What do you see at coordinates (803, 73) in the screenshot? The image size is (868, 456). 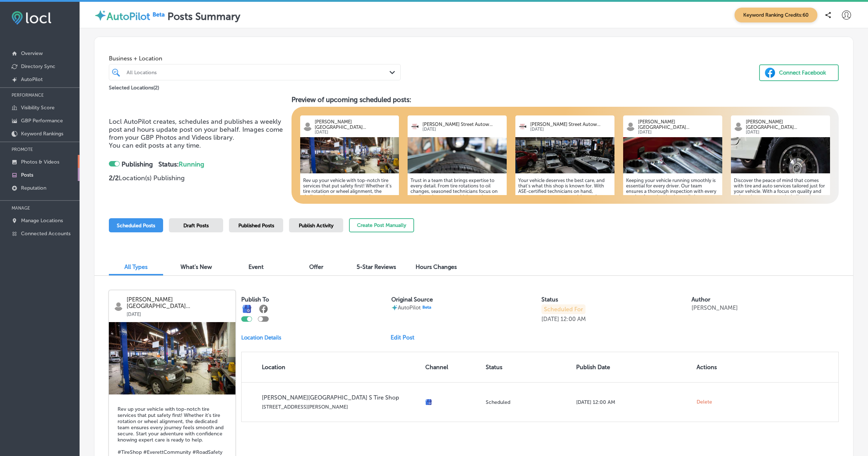 I see `div: Connect Facebook` at bounding box center [803, 73].